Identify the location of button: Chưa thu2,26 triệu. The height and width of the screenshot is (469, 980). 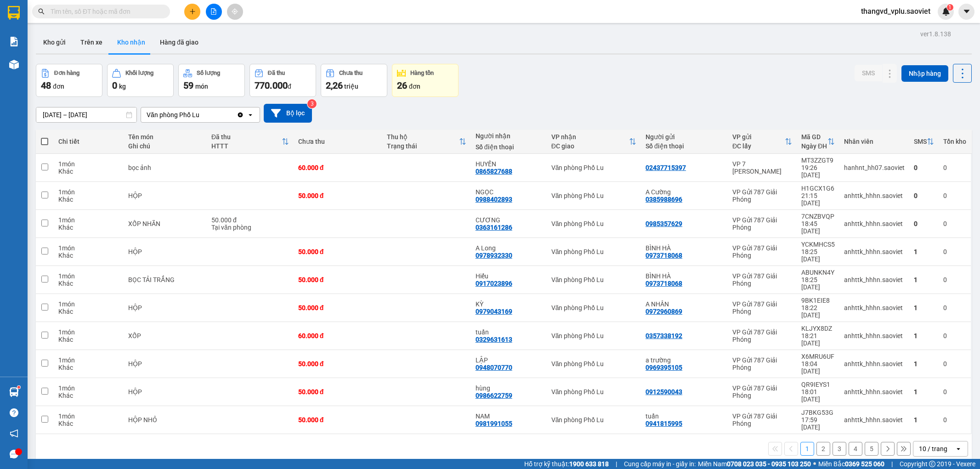
(354, 81).